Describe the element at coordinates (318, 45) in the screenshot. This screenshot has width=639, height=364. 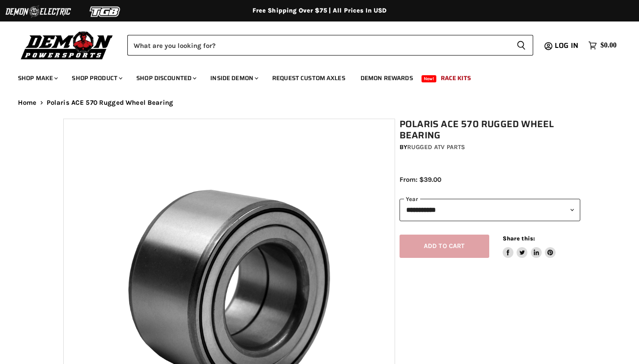
I see `input: Search` at that location.